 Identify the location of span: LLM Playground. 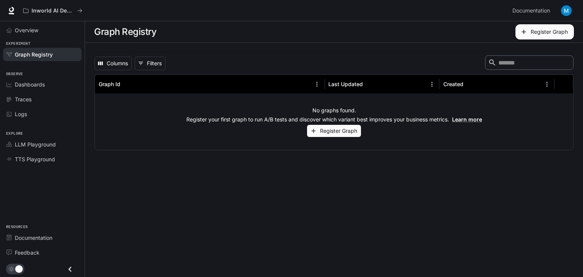
(35, 144).